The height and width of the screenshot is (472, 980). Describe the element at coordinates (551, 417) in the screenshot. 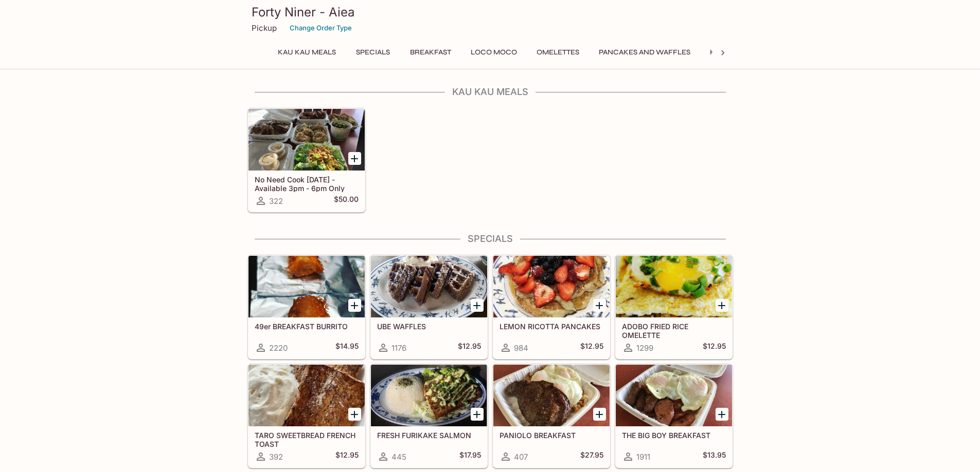

I see `a: PANIOLO BREAKFAST407$27.95` at that location.